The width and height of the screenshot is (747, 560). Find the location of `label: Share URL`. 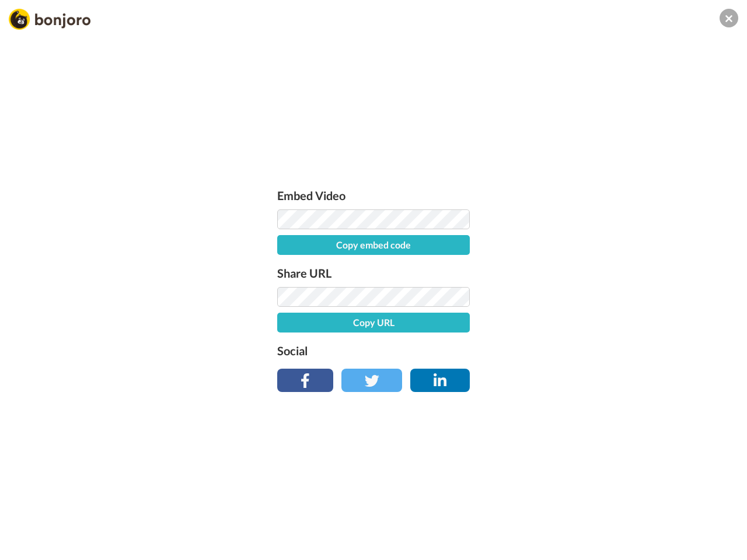

label: Share URL is located at coordinates (374, 273).